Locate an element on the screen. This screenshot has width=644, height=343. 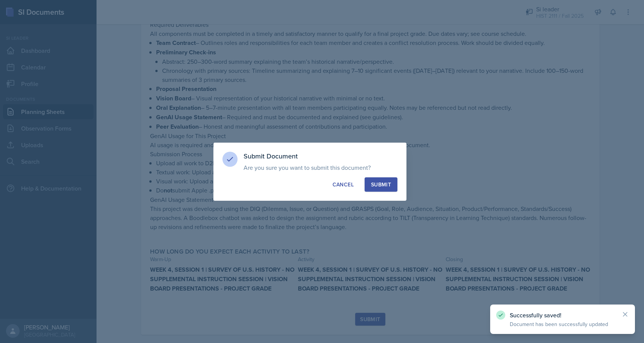
button: Submit is located at coordinates (381, 184).